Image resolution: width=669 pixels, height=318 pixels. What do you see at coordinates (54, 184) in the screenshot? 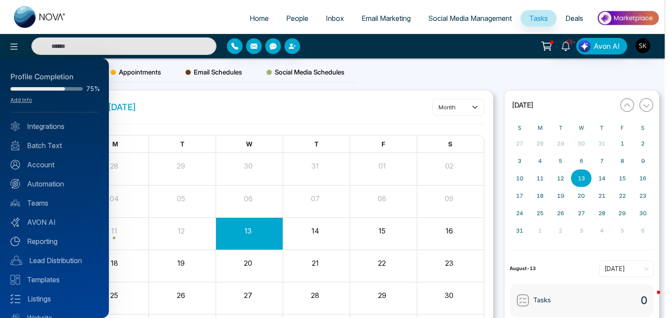
I see `a: Automation` at bounding box center [54, 184].